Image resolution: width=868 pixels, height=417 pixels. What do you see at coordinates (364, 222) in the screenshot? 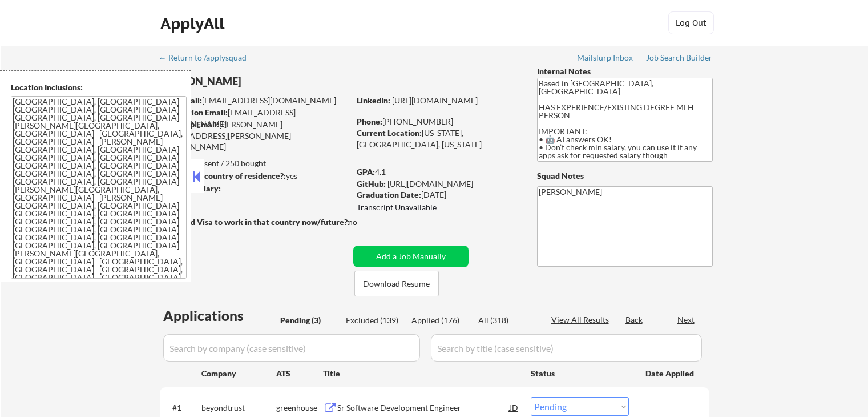
I see `div: no` at bounding box center [364, 222].